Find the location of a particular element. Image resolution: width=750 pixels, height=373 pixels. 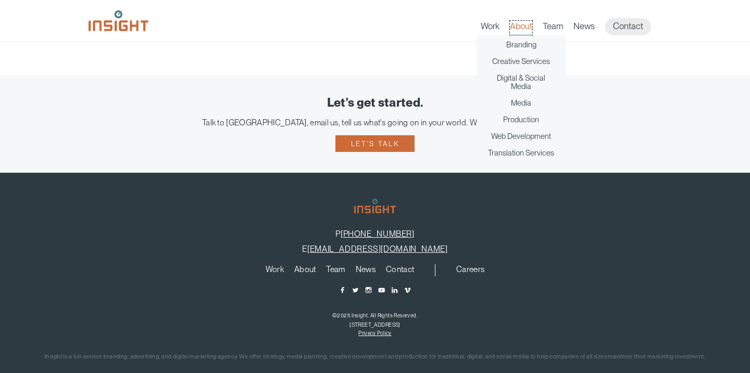

a: Careers is located at coordinates (470, 271).